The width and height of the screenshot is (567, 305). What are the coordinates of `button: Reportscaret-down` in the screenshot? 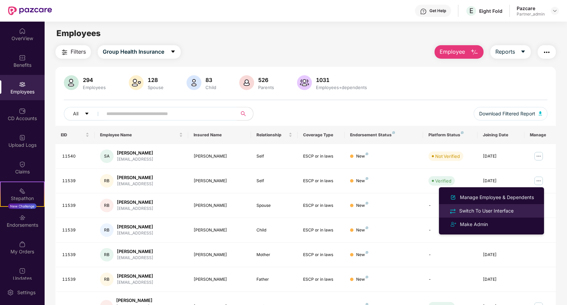 It's located at (510, 52).